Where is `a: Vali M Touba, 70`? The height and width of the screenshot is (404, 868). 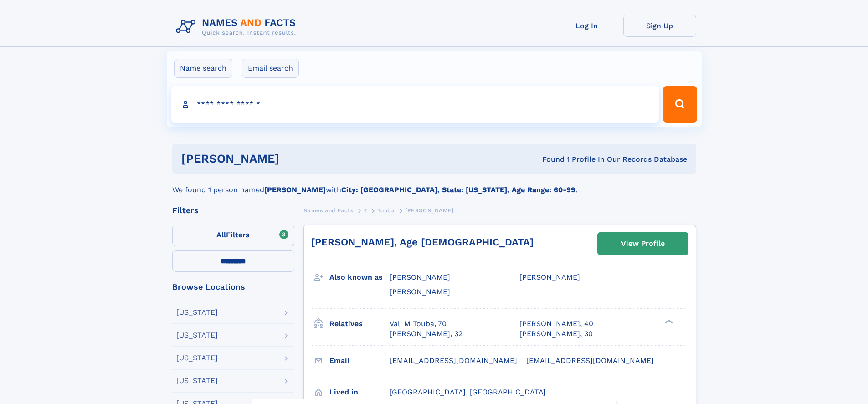
a: Vali M Touba, 70 is located at coordinates (418, 324).